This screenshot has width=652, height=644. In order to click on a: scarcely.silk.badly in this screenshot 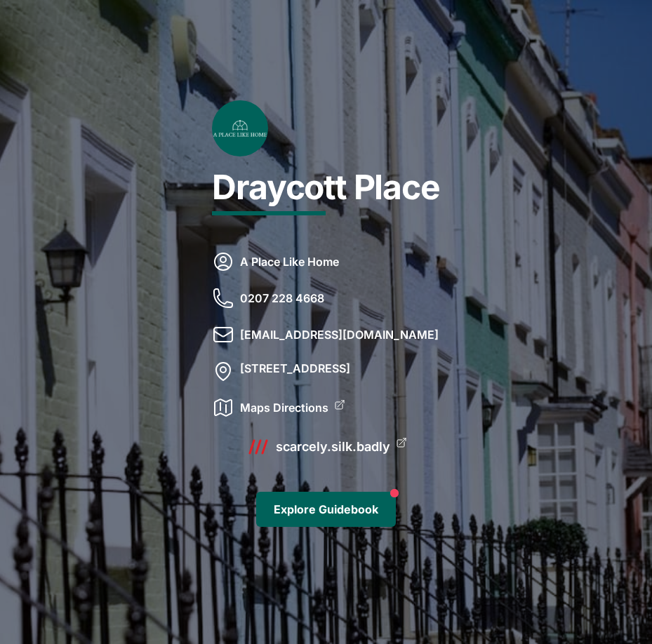, I will do `click(332, 447)`.